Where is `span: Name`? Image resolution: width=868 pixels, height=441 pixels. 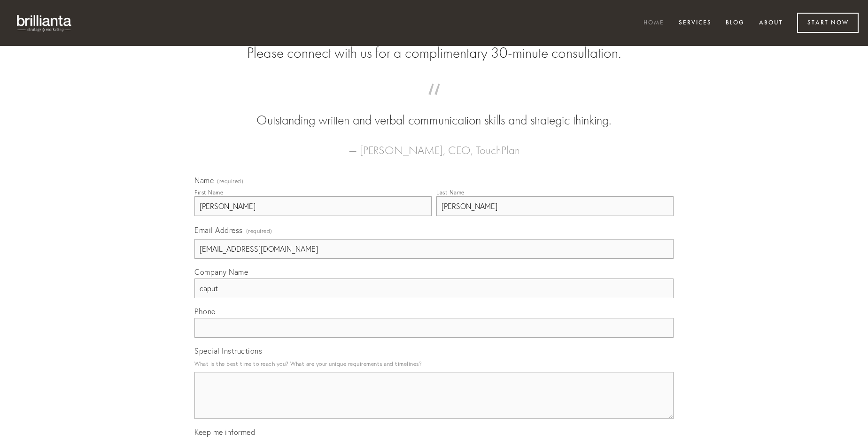
span: Name is located at coordinates (204, 180).